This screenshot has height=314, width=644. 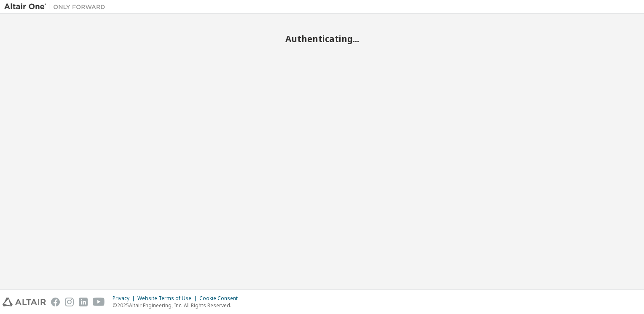 What do you see at coordinates (221, 299) in the screenshot?
I see `div: Cookie Consent` at bounding box center [221, 299].